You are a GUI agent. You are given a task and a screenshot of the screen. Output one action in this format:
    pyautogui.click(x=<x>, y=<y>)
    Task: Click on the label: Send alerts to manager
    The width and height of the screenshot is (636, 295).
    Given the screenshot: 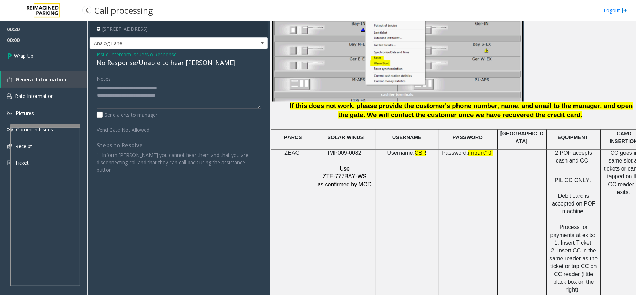 What is the action you would take?
    pyautogui.click(x=127, y=115)
    